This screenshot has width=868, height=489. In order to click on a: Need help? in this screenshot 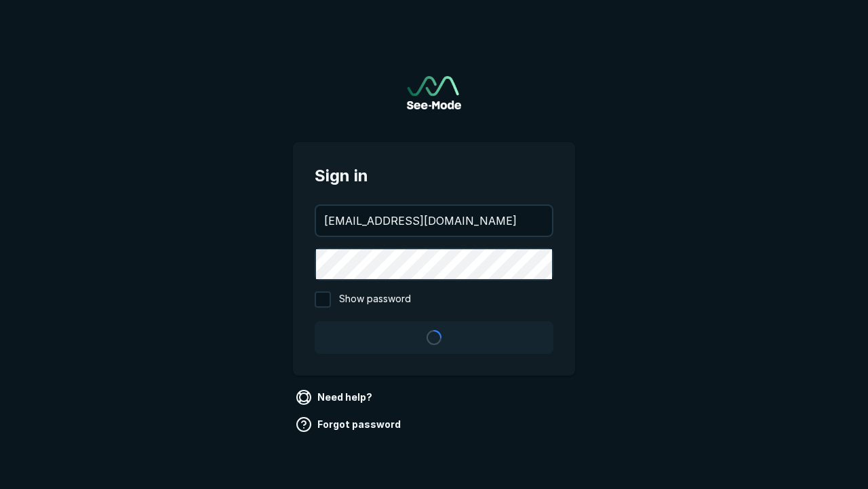, I will do `click(335, 397)`.